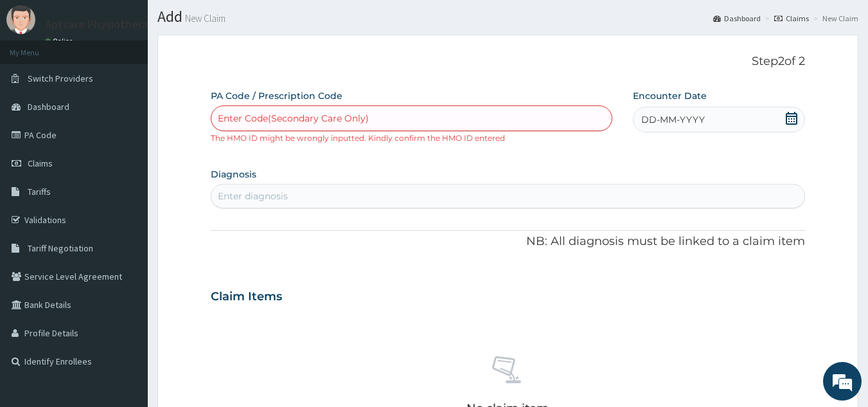 Image resolution: width=868 pixels, height=407 pixels. What do you see at coordinates (102, 25) in the screenshot?
I see `p: Aptcare Physiotherapy` at bounding box center [102, 25].